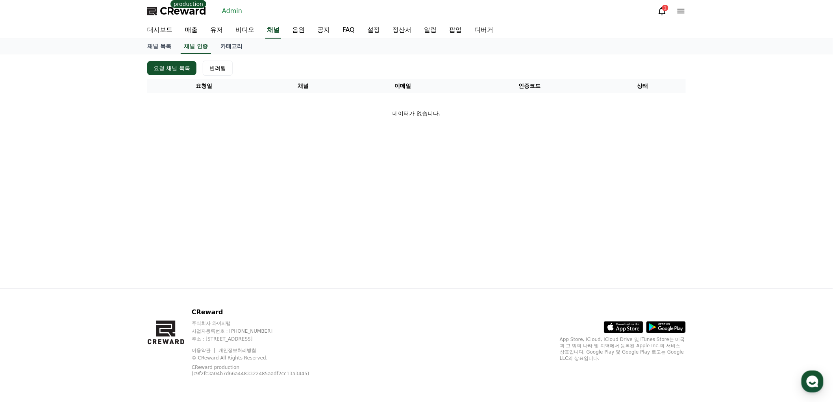 The height and width of the screenshot is (402, 833). I want to click on a: 대화, so click(77, 259).